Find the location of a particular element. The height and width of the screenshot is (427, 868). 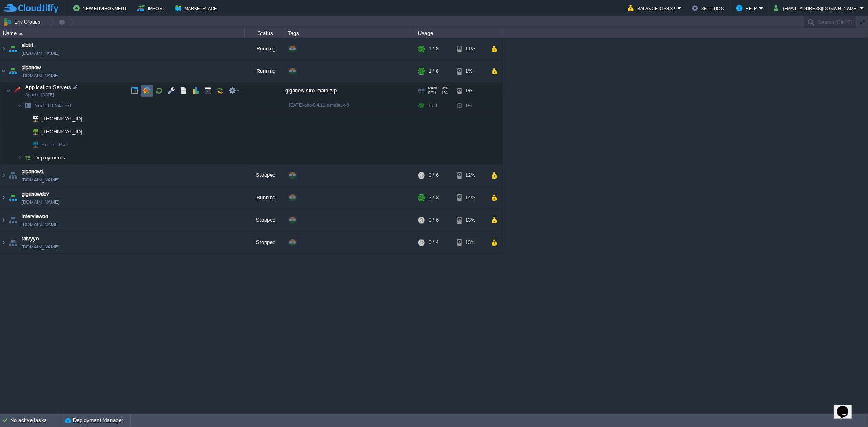

button: Env Groups is located at coordinates (23, 22).